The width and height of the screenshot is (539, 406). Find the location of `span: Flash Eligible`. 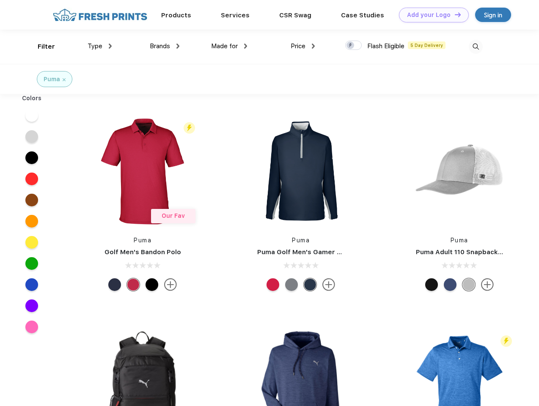

span: Flash Eligible is located at coordinates (386, 46).